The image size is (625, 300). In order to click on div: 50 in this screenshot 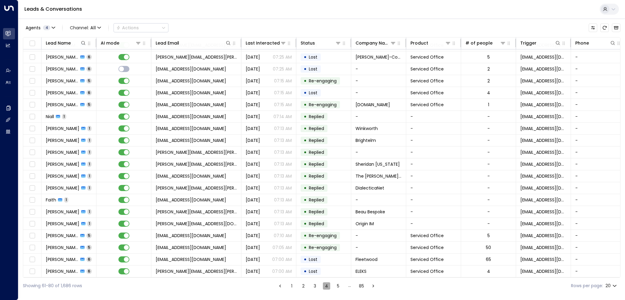, I will do `click(488, 247)`.